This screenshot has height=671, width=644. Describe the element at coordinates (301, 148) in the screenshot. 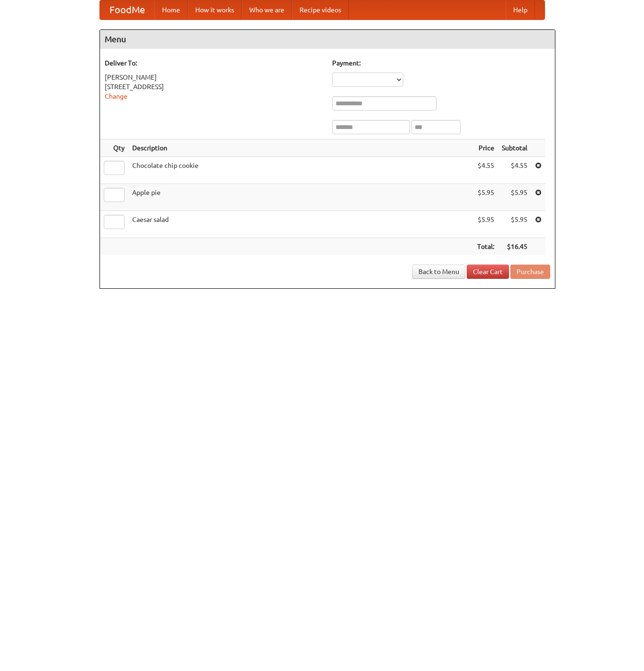

I see `th: Description` at that location.